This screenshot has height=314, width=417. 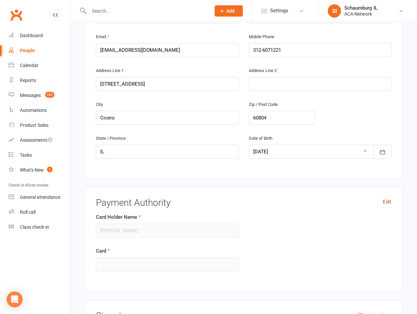 What do you see at coordinates (261, 37) in the screenshot?
I see `label: Mobile Phone` at bounding box center [261, 37].